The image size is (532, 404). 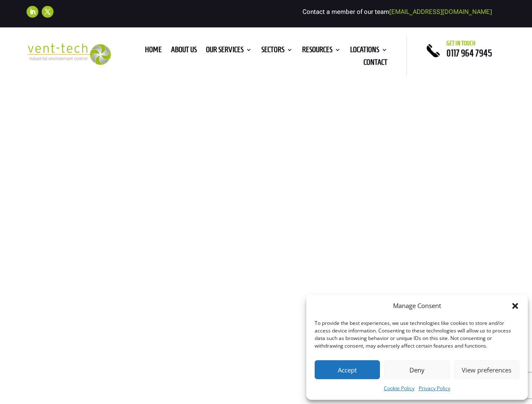 What do you see at coordinates (33, 12) in the screenshot?
I see `a: Follow on LinkedIn` at bounding box center [33, 12].